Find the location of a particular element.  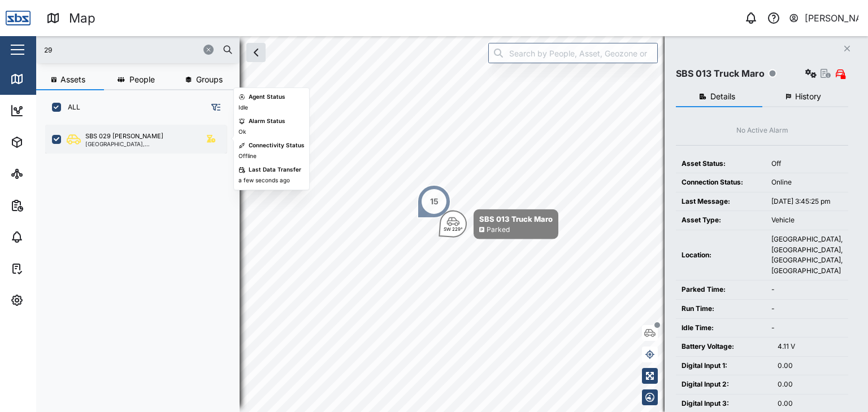

div: No Active Alarm is located at coordinates (762, 131).